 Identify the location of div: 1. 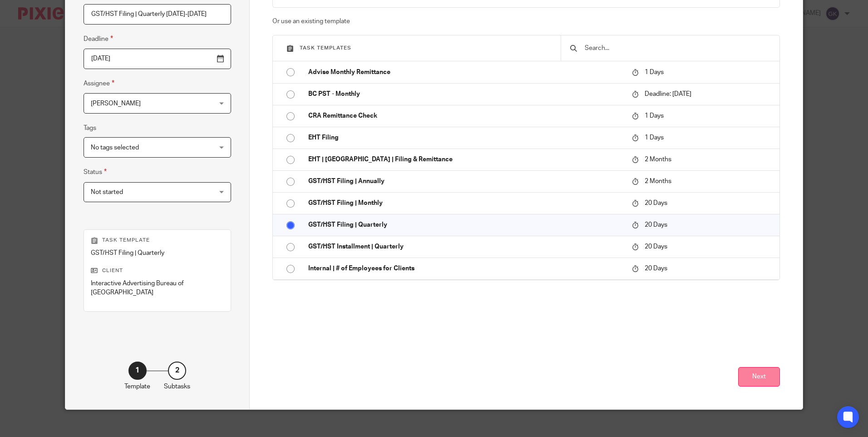
(138, 371).